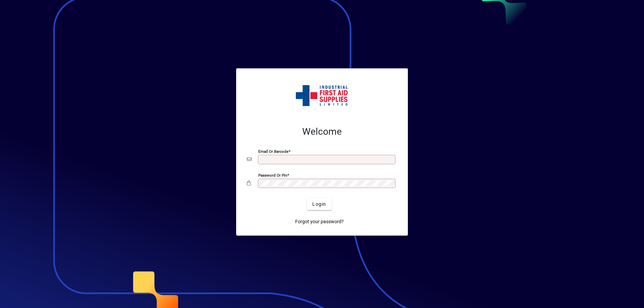 This screenshot has width=644, height=308. What do you see at coordinates (322, 132) in the screenshot?
I see `h2: Welcome` at bounding box center [322, 132].